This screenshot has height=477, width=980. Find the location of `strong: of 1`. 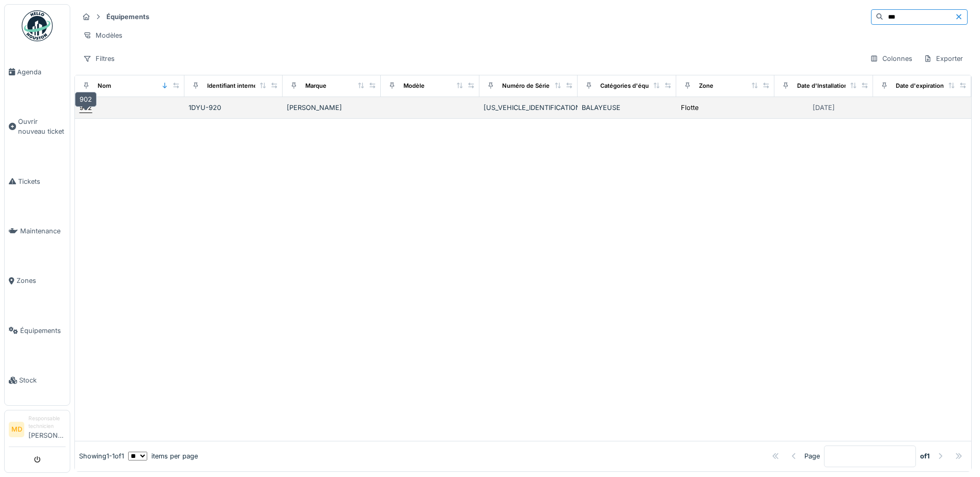

strong: of 1 is located at coordinates (924, 456).